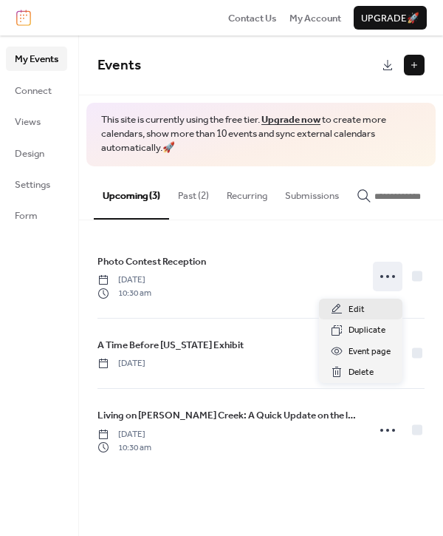  Describe the element at coordinates (253, 18) in the screenshot. I see `a: Contact Us` at that location.